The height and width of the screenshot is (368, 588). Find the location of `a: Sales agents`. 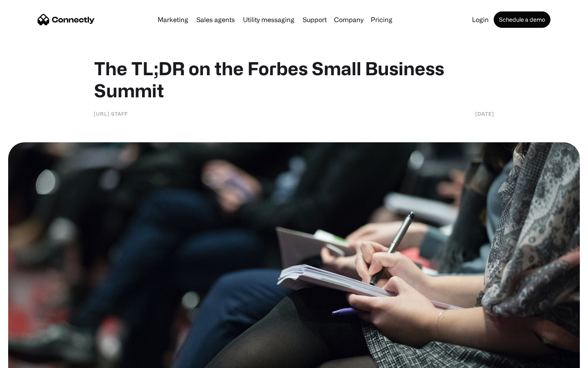

a: Sales agents is located at coordinates (216, 19).